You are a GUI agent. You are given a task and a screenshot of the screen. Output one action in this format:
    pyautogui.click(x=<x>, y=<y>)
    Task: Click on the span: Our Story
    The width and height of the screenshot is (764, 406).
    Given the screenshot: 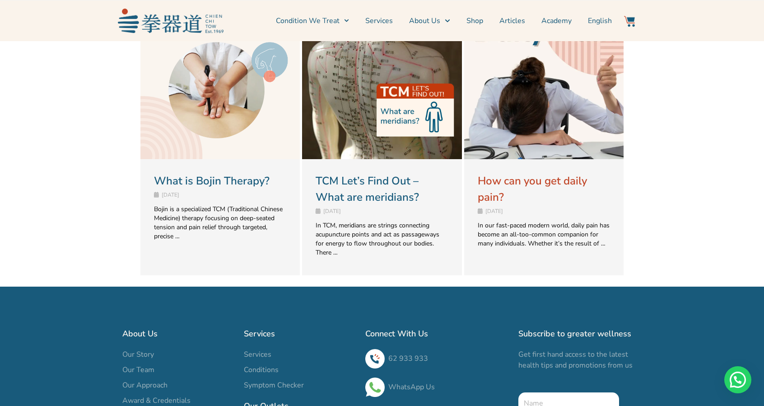 What is the action you would take?
    pyautogui.click(x=138, y=354)
    